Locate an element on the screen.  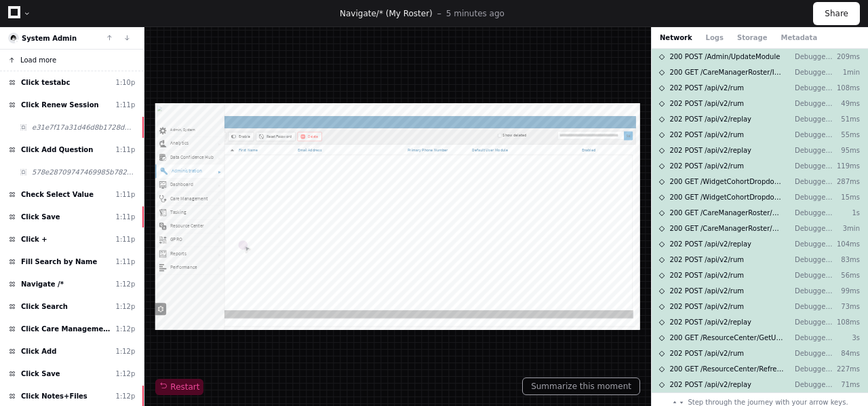
span: Click + is located at coordinates (34, 239).